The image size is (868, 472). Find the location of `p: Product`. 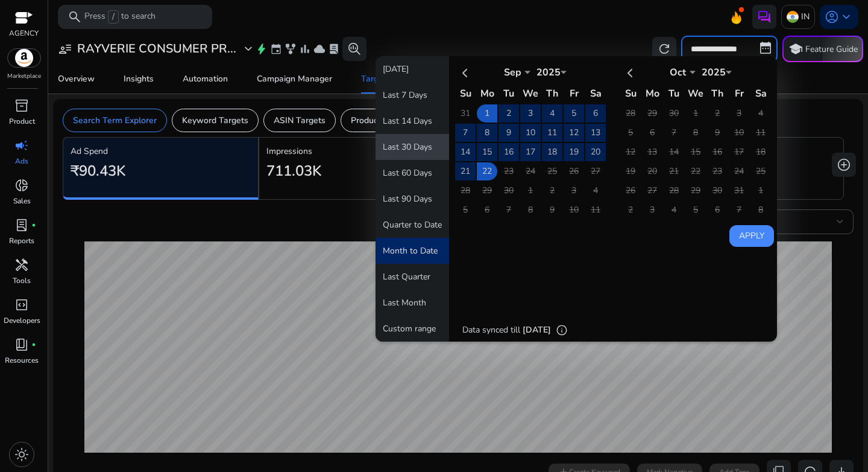

p: Product is located at coordinates (22, 121).